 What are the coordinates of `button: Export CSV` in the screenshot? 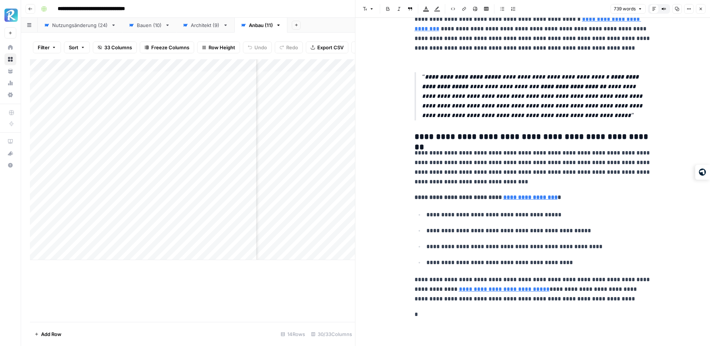 It's located at (327, 47).